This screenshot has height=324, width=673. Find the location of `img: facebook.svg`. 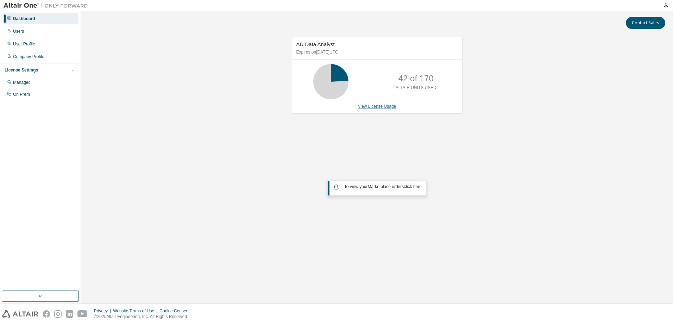

img: facebook.svg is located at coordinates (46, 314).